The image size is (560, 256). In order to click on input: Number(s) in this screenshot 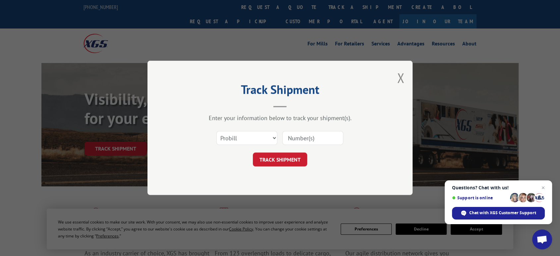, I will do `click(313, 138)`.